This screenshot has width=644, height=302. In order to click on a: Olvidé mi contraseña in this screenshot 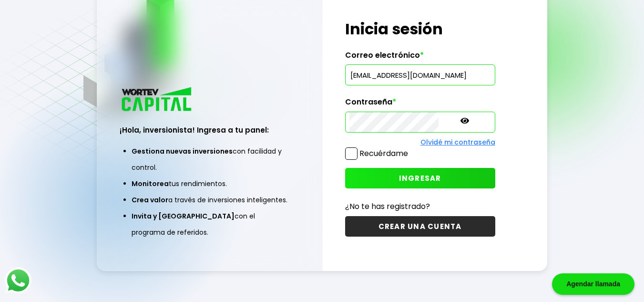, I will do `click(457, 142)`.